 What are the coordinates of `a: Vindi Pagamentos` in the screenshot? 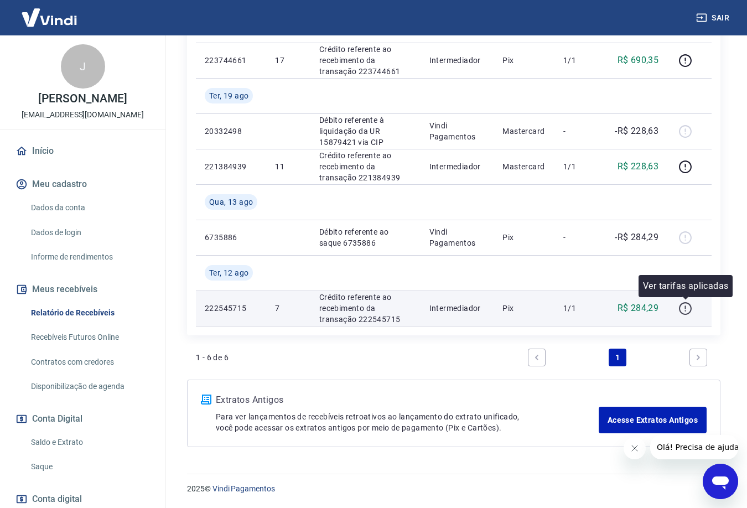 It's located at (243, 488).